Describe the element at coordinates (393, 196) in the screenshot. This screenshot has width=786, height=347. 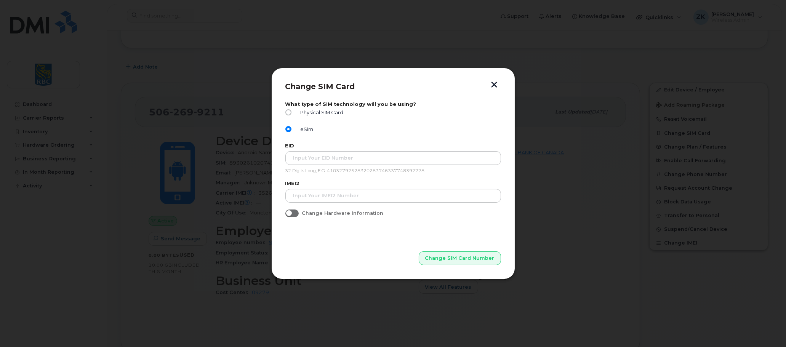
I see `input: Input your IMEI2 Number` at that location.